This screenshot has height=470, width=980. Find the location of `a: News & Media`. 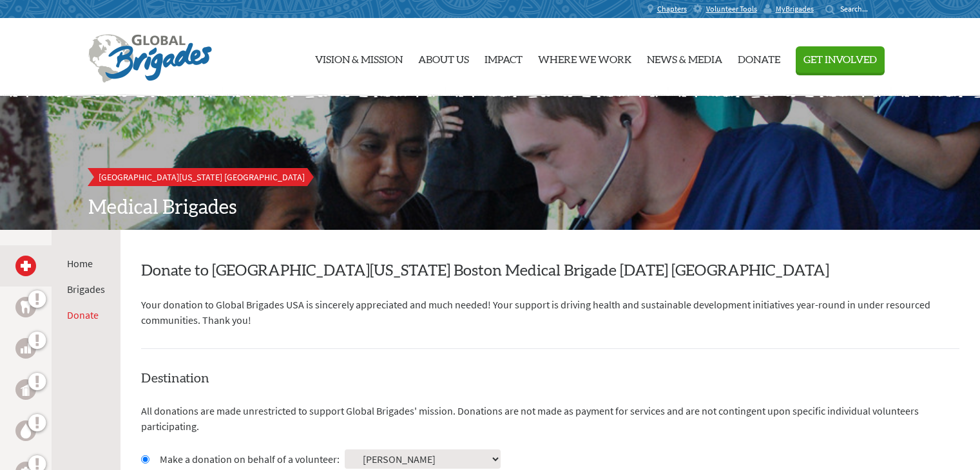

a: News & Media is located at coordinates (684, 57).